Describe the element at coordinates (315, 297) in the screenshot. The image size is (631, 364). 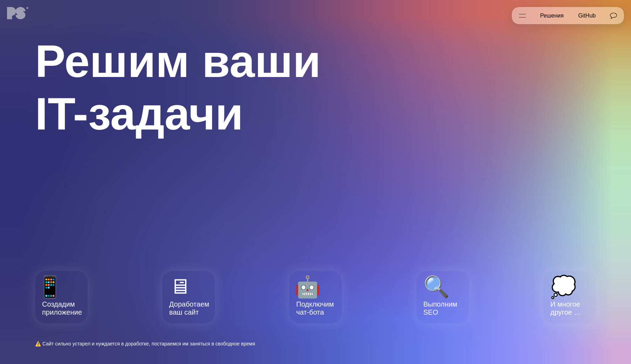
I see `li: Подключим чат-бота` at that location.